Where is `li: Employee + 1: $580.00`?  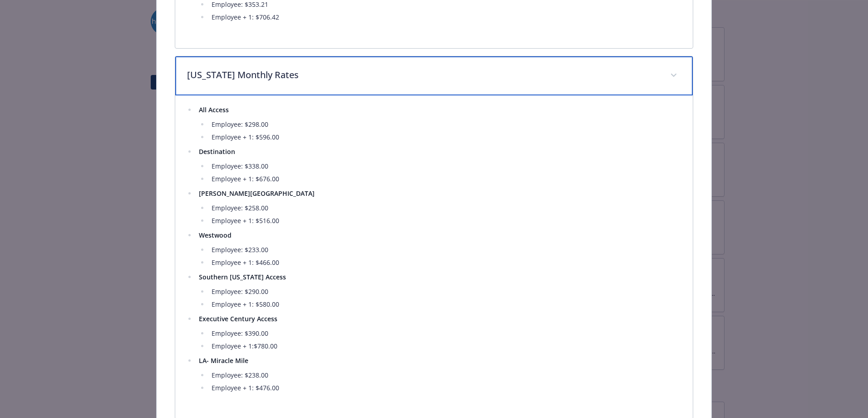
li: Employee + 1: $580.00 is located at coordinates (445, 305).